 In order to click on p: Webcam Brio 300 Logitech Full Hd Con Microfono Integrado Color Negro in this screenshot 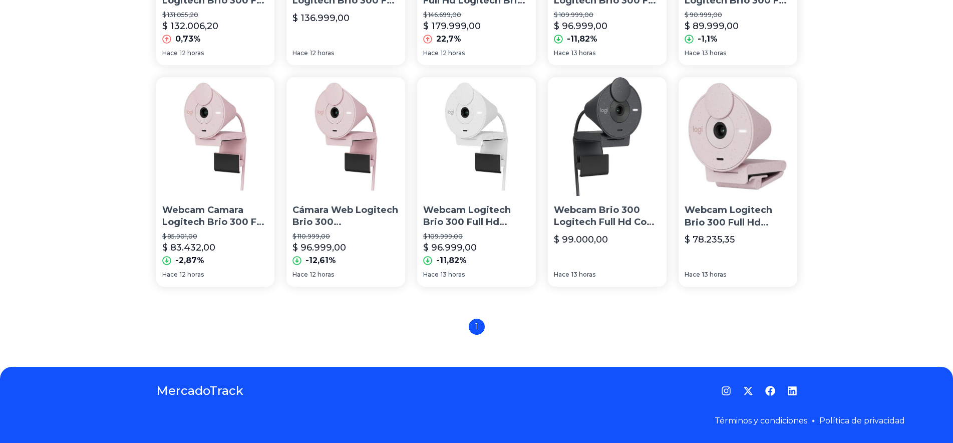, I will do `click(607, 216)`.